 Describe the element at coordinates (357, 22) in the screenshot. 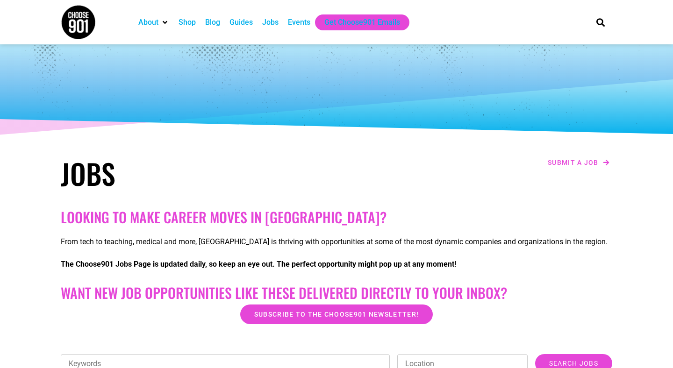

I see `nav: Main nav` at that location.